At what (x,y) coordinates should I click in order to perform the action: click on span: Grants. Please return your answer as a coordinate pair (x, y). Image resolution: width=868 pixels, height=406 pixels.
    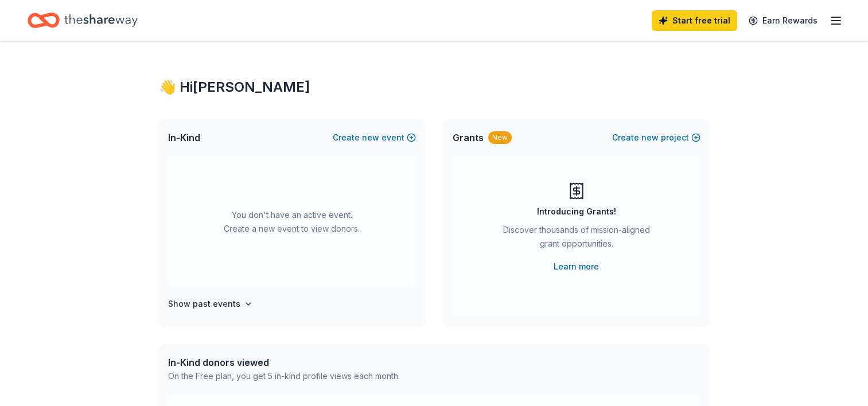
    Looking at the image, I should click on (468, 138).